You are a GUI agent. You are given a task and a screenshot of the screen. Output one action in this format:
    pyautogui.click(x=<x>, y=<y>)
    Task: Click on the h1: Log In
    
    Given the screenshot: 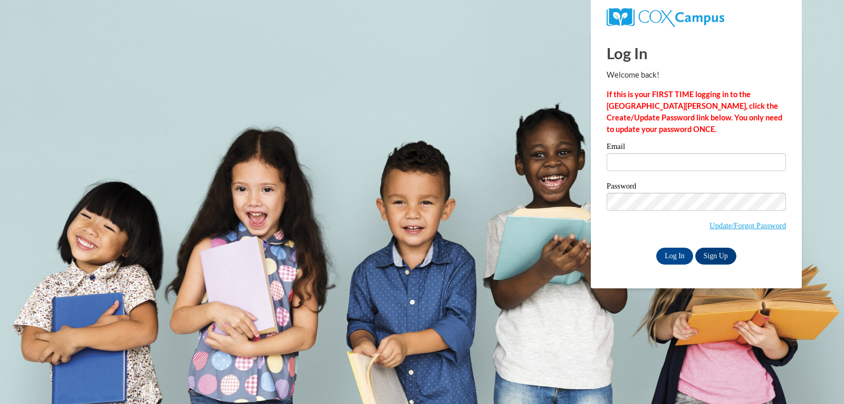 What is the action you would take?
    pyautogui.click(x=697, y=53)
    